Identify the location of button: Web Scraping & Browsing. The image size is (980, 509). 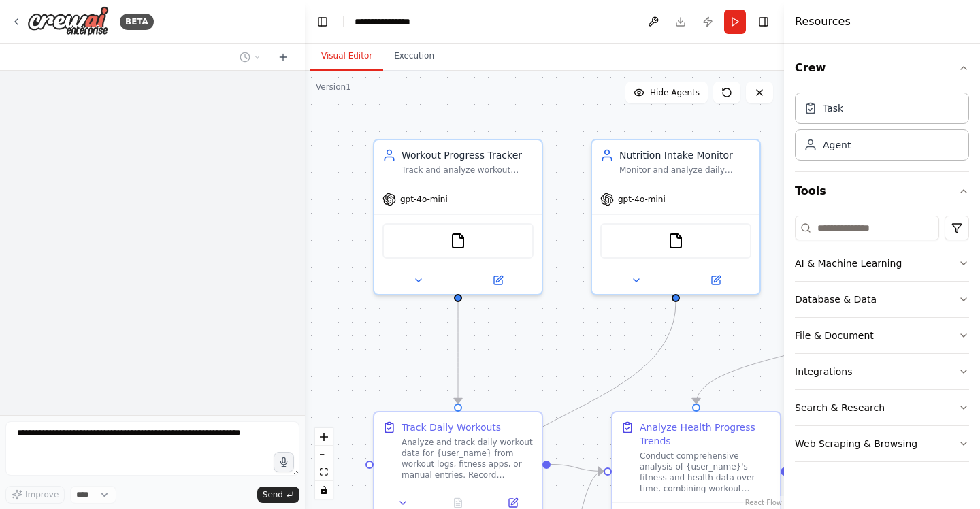
(882, 444).